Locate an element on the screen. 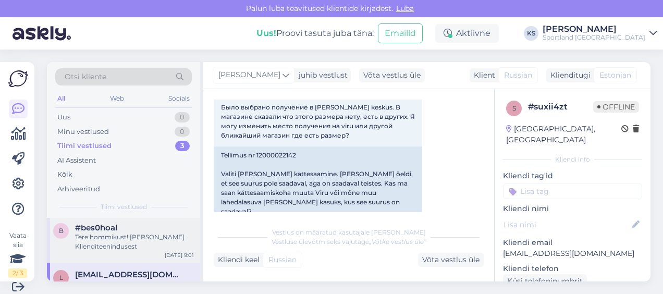  div: Kõik is located at coordinates (65, 175).